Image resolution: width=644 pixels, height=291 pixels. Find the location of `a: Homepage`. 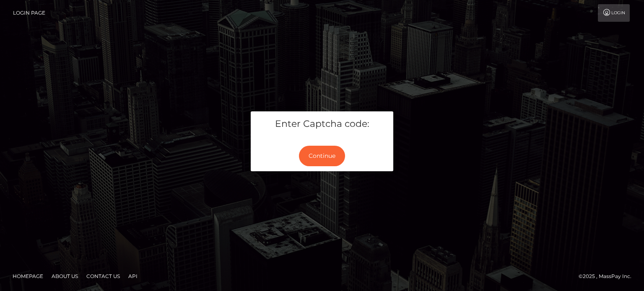

a: Homepage is located at coordinates (28, 276).